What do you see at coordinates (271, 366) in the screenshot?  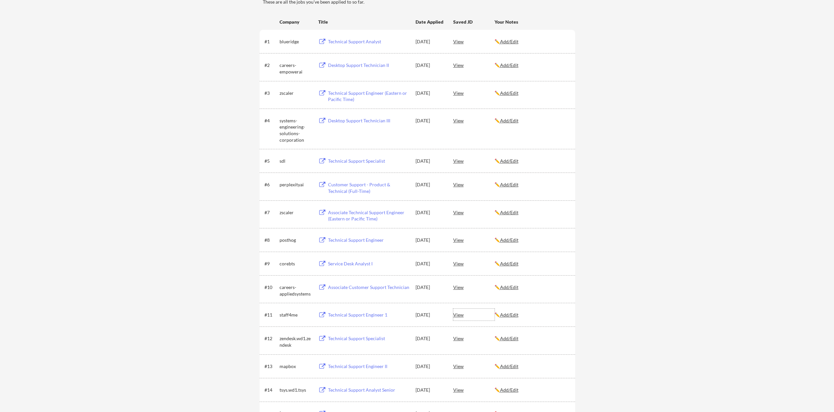 I see `div: #13` at bounding box center [271, 366].